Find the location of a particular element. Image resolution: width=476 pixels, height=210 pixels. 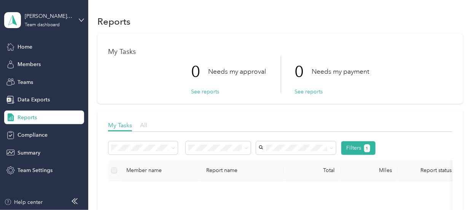

span: 1 is located at coordinates (367, 149).